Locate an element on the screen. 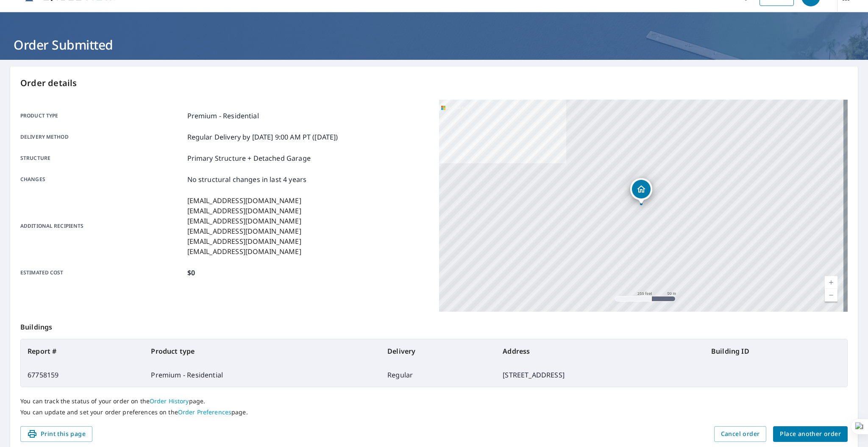 Image resolution: width=868 pixels, height=447 pixels. p: Estimated cost is located at coordinates (102, 273).